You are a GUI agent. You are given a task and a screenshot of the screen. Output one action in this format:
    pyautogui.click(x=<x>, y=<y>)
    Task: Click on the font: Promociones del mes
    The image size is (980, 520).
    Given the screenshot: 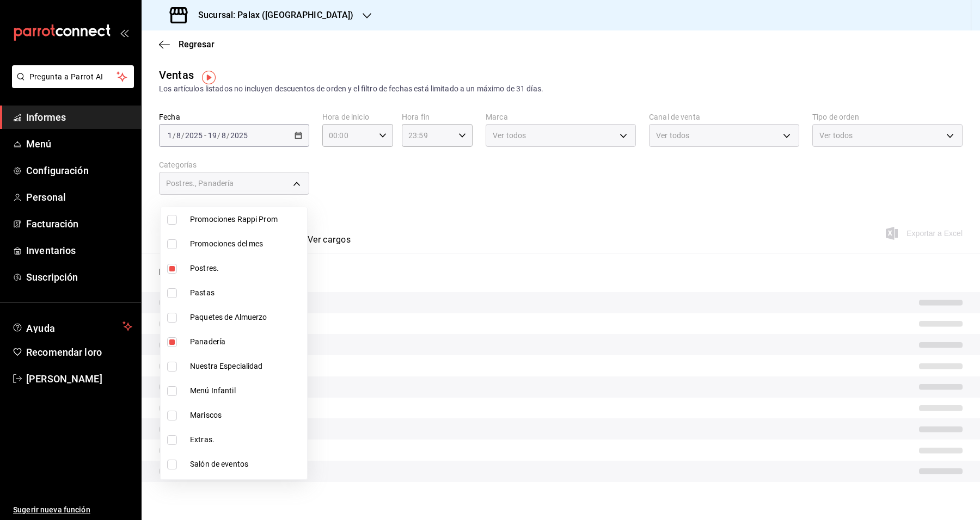 What is the action you would take?
    pyautogui.click(x=226, y=244)
    